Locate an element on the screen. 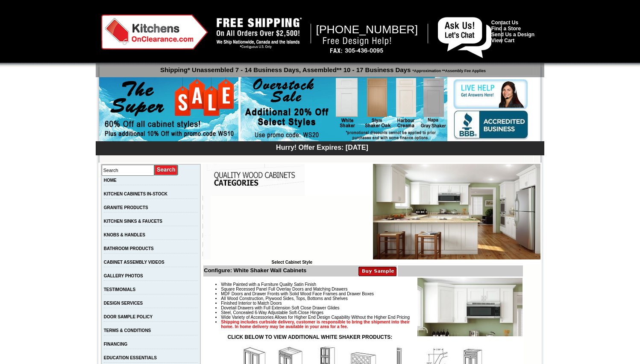  a: CABINET ASSEMBLY VIDEOS is located at coordinates (134, 262).